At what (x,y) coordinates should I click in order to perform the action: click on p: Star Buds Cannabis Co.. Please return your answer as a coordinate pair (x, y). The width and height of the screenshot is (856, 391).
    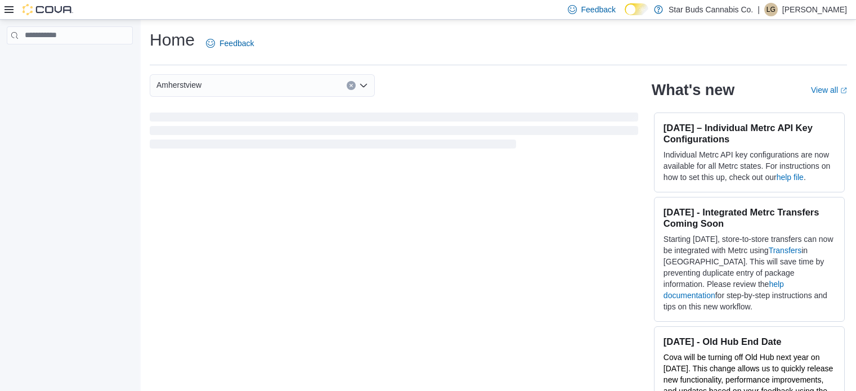
    Looking at the image, I should click on (711, 10).